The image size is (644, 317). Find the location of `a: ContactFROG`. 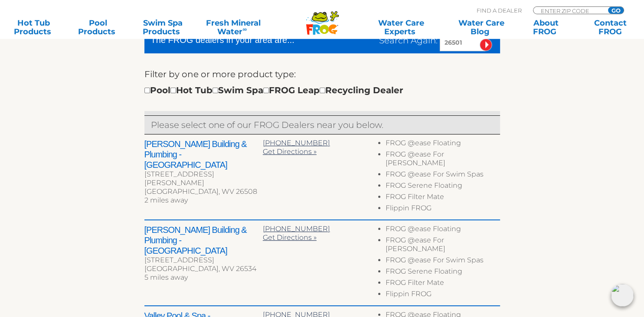

a: ContactFROG is located at coordinates (610, 27).